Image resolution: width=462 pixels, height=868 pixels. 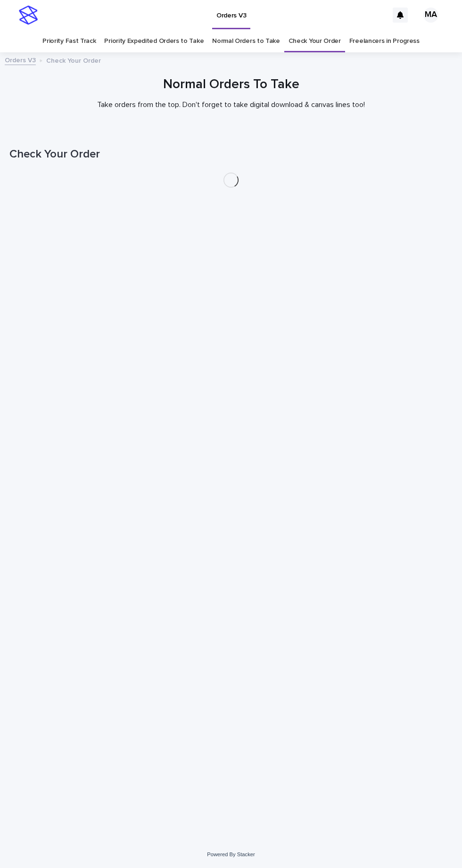 I want to click on p: Take orders from the top. Don't forget to take digital download & canvas lines too!, so click(x=231, y=105).